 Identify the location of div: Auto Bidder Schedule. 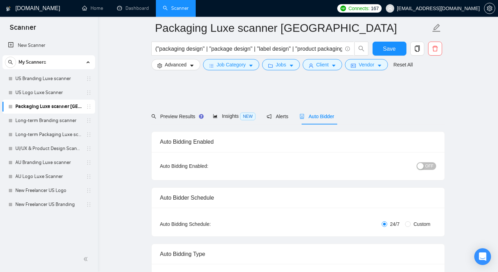
(298, 197).